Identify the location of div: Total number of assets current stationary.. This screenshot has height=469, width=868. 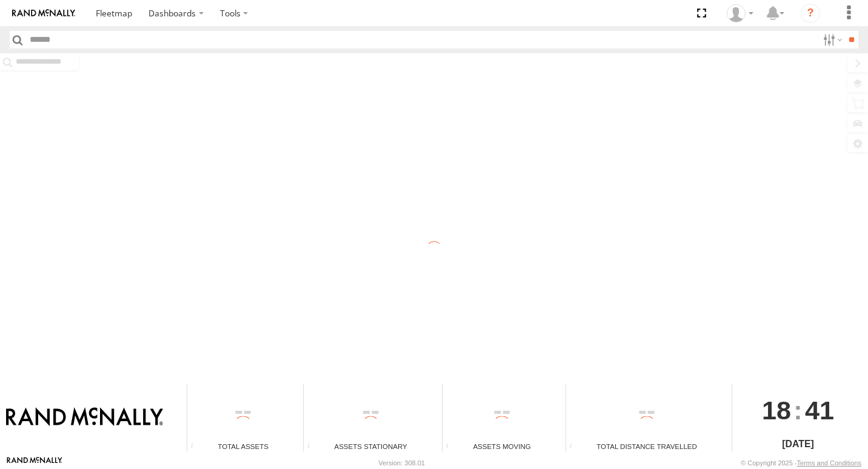
(313, 447).